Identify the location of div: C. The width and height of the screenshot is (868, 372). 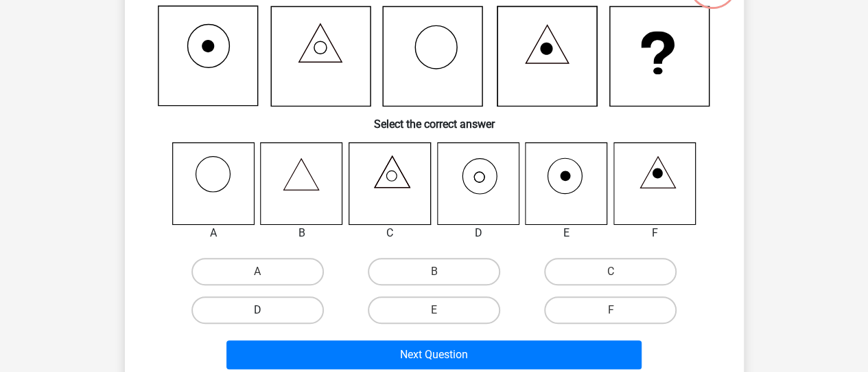
(390, 233).